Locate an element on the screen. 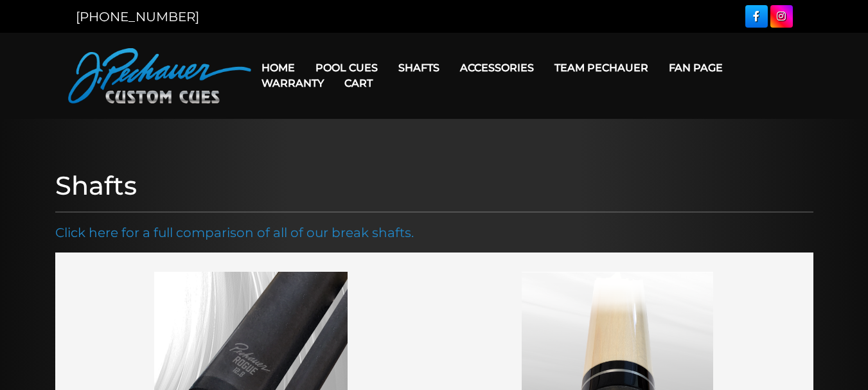 This screenshot has height=390, width=868. a: Warranty is located at coordinates (292, 83).